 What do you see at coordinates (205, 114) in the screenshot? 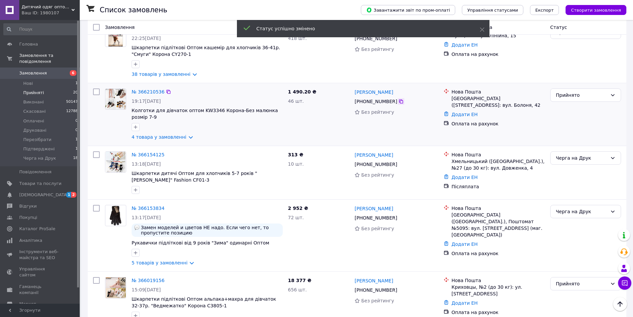
I see `a: Колготки для дівчаток оптом KW3346 Корона-Без малюнка розмір 7-9` at bounding box center [205, 114].